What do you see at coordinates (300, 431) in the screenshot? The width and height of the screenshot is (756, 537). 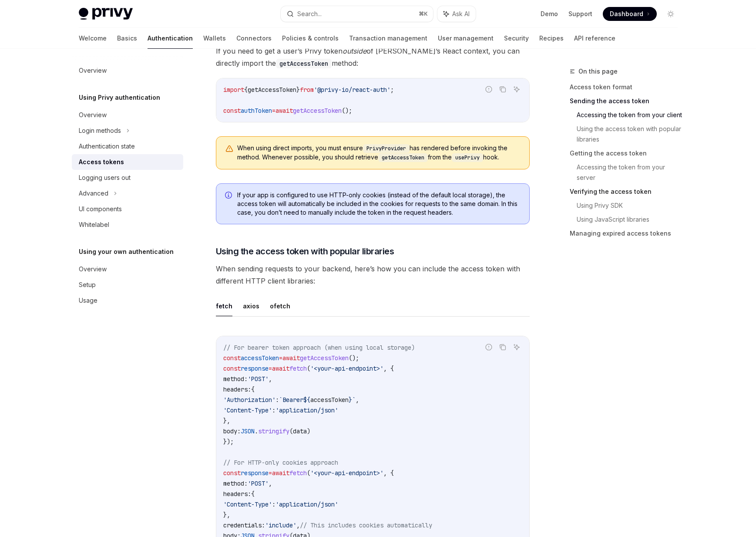 I see `span: data` at bounding box center [300, 431].